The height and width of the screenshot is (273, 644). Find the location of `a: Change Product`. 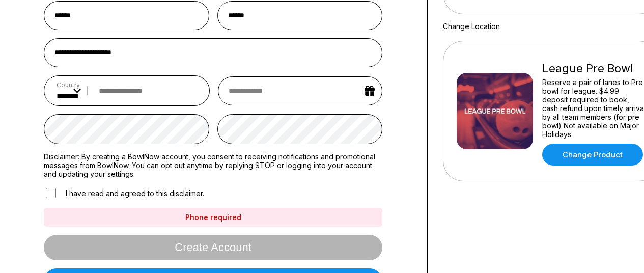

a: Change Product is located at coordinates (593, 154).